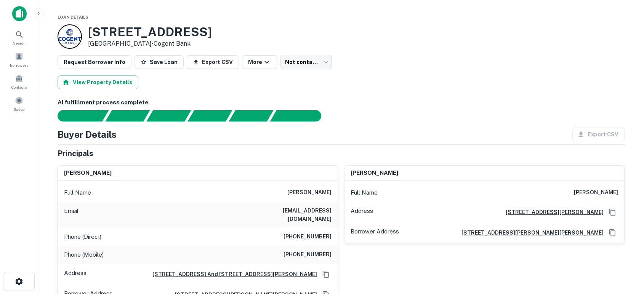 This screenshot has height=294, width=644. Describe the element at coordinates (77, 116) in the screenshot. I see `div: Sending borrower request to AI...` at that location.